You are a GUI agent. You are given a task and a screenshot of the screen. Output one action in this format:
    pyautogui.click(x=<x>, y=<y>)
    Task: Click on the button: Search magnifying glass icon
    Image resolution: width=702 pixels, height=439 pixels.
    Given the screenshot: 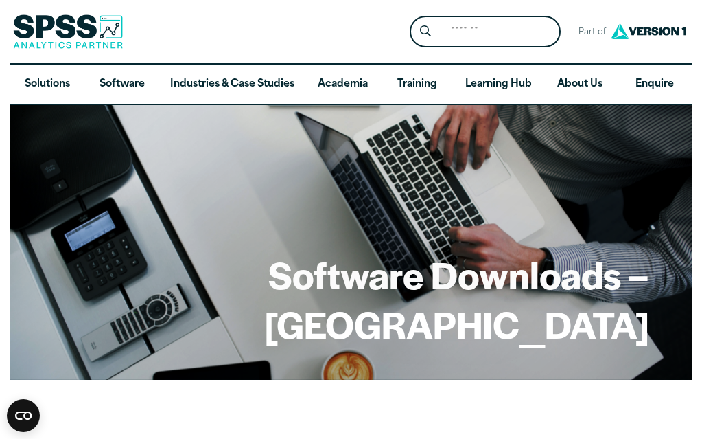 What is the action you would take?
    pyautogui.click(x=426, y=32)
    